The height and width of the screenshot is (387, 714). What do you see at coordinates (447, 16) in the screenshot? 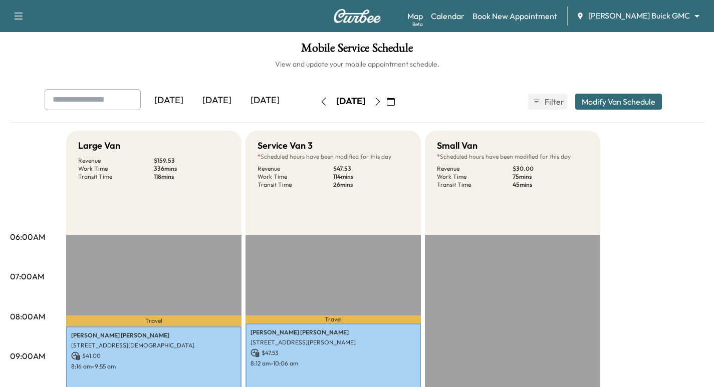
I see `a: Calendar` at bounding box center [447, 16].